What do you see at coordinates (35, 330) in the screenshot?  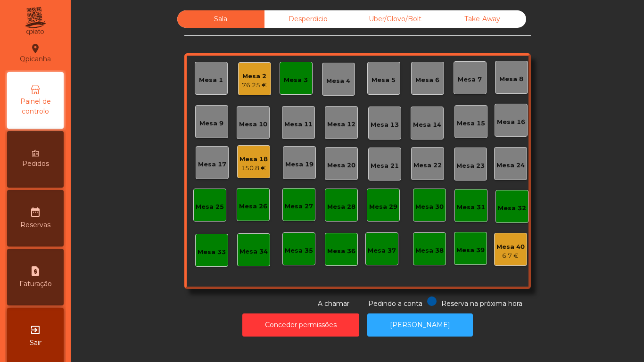 I see `i: exit_to_app` at bounding box center [35, 330].